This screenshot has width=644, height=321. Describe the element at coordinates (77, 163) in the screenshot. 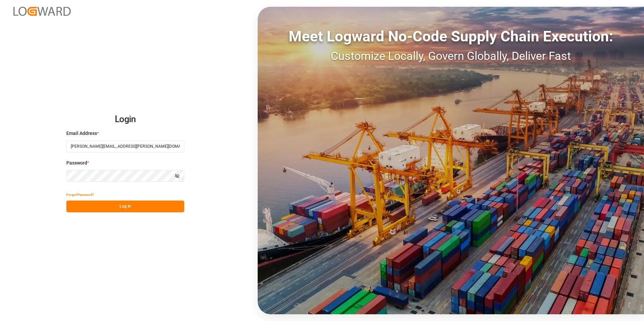

I see `span: Password` at that location.